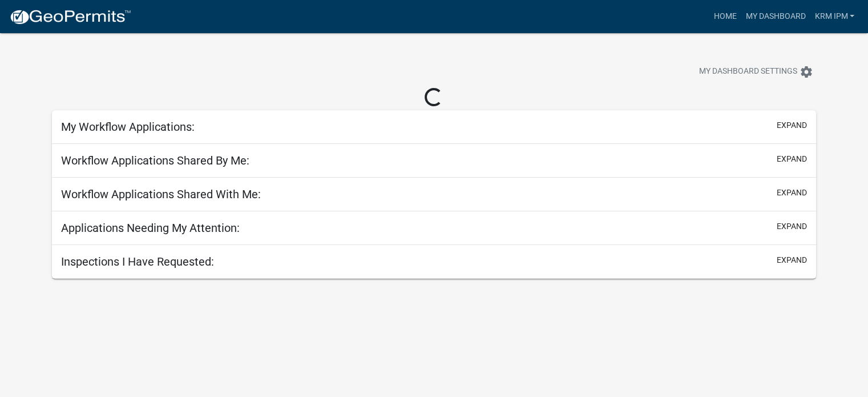 This screenshot has height=397, width=868. Describe the element at coordinates (807, 72) in the screenshot. I see `i: settings` at that location.